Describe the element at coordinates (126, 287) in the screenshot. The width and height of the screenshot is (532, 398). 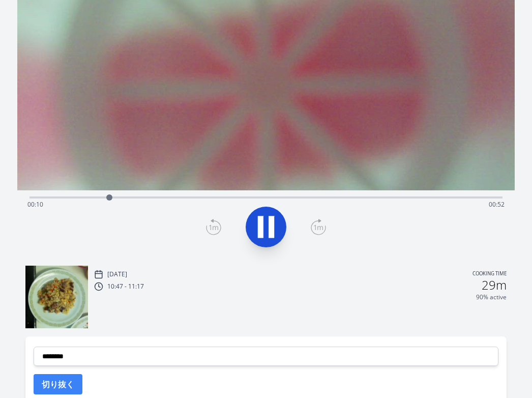
I see `p: 10:47 - 11:17` at that location.